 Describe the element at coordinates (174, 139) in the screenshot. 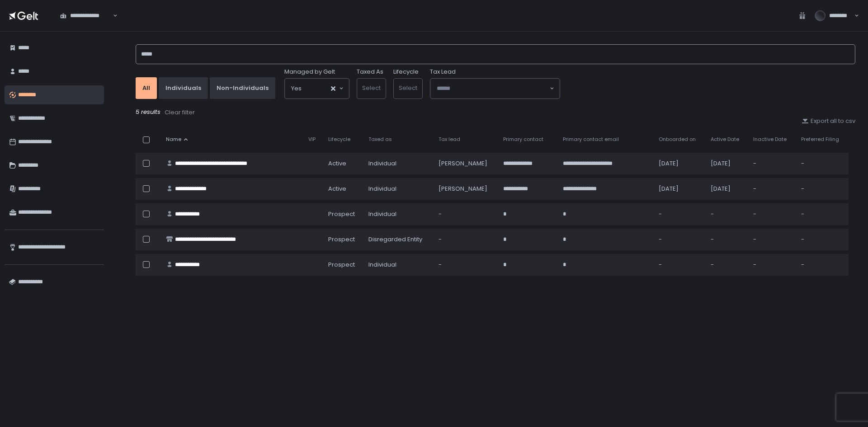

I see `span: Name` at that location.